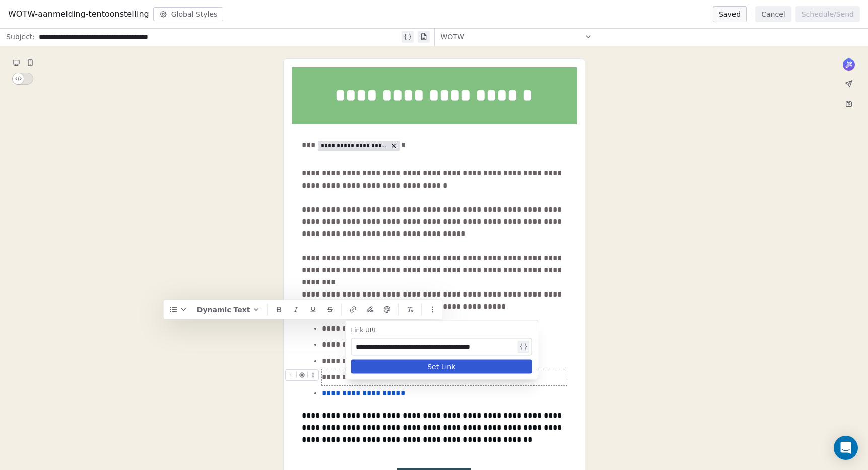  Describe the element at coordinates (189, 14) in the screenshot. I see `button: Global Styles` at that location.